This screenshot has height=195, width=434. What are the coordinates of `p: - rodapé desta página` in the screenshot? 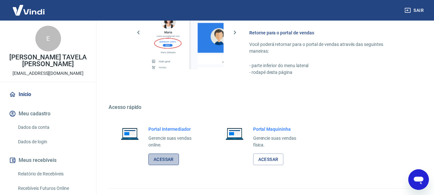 It's located at (326, 72).